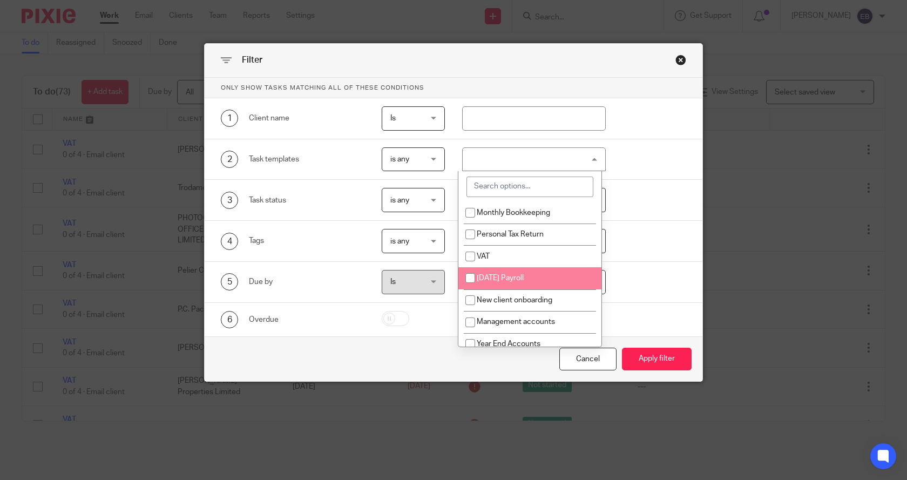 This screenshot has width=907, height=480. I want to click on div: Task status, so click(307, 200).